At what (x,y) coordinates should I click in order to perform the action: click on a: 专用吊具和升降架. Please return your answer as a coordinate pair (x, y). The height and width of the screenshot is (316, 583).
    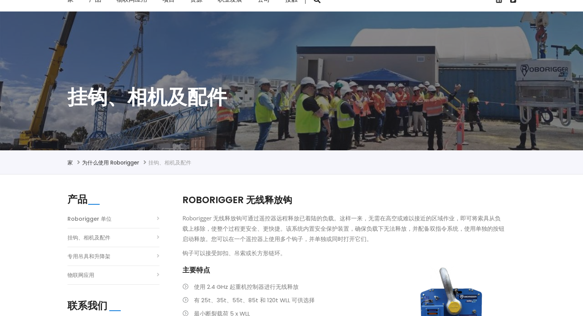
    Looking at the image, I should click on (89, 257).